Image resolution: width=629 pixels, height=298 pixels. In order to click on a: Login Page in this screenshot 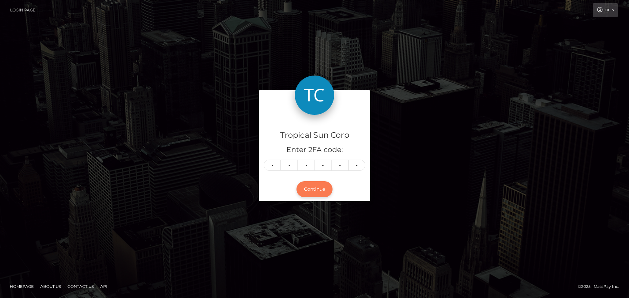, I will do `click(23, 10)`.